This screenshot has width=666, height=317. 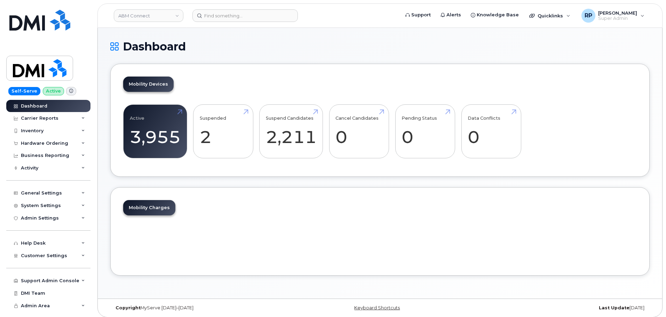 What do you see at coordinates (223, 132) in the screenshot?
I see `a: Suspended 2` at bounding box center [223, 132].